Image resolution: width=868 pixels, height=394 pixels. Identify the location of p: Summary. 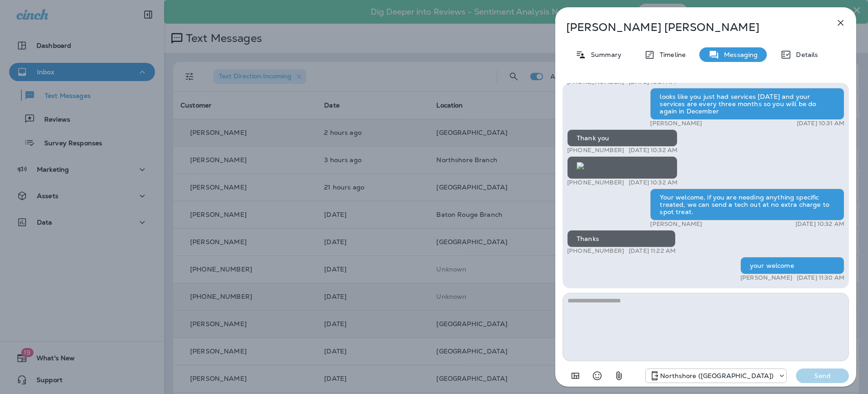
(603, 55).